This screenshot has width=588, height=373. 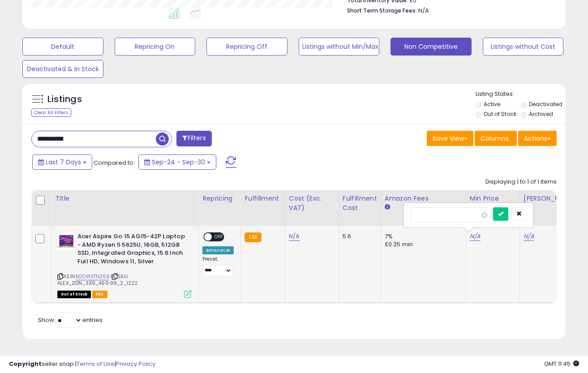 I want to click on div: Amazon Fees, so click(x=423, y=198).